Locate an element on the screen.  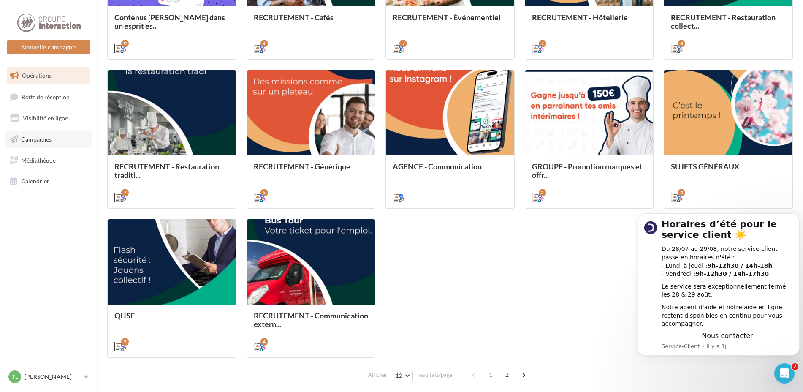
span: RECRUTEMENT - Événementiel is located at coordinates (447, 17).